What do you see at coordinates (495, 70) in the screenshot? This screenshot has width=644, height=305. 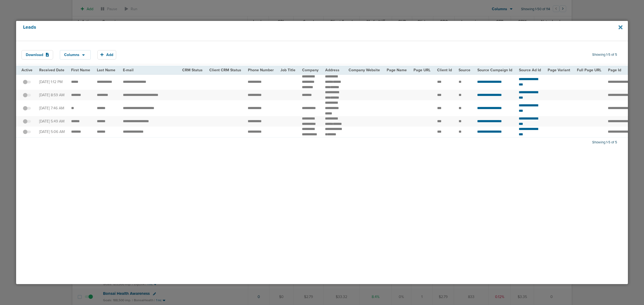 I see `span: Source Campaign Id` at bounding box center [495, 70].